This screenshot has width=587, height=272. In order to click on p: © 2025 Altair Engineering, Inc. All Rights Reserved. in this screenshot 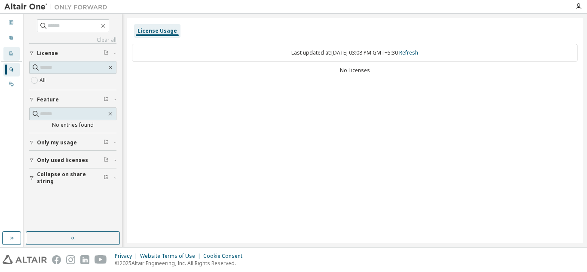, I will do `click(181, 263)`.